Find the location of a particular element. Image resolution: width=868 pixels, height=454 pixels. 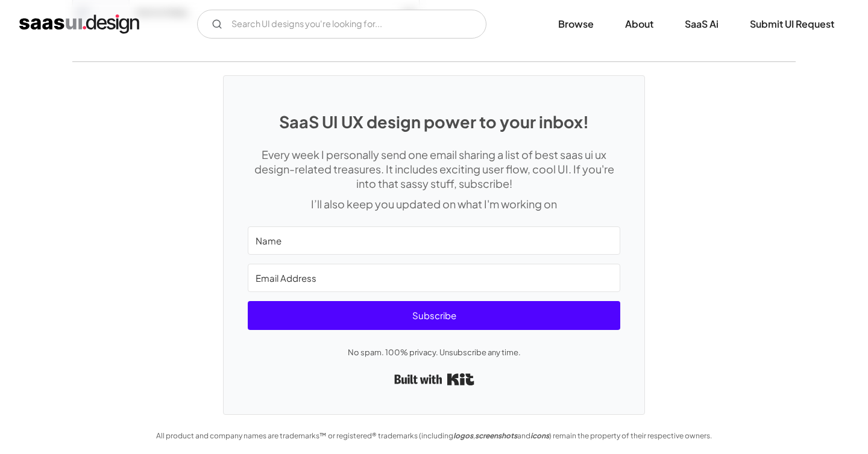

p: No spam. 100% privacy. Unsubscribe any time. is located at coordinates (434, 352).